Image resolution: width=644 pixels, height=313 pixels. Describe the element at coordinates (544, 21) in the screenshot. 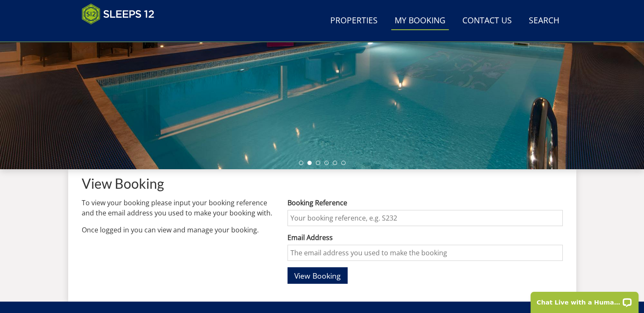

I see `a: Search` at that location.